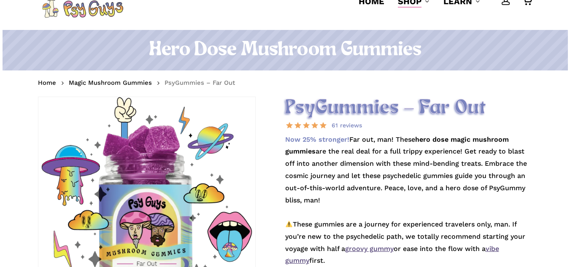  What do you see at coordinates (285, 50) in the screenshot?
I see `h1: Hero Dose Mushroom Gummies` at bounding box center [285, 50].